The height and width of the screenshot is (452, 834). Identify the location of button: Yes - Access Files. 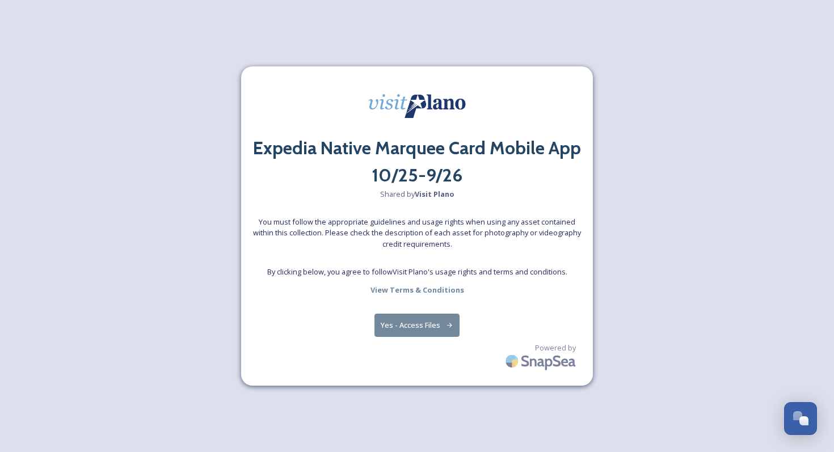
(417, 325).